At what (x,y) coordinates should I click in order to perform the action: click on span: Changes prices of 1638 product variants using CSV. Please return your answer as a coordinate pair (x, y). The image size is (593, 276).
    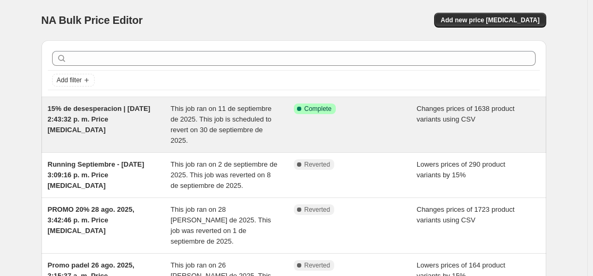
    Looking at the image, I should click on (465, 114).